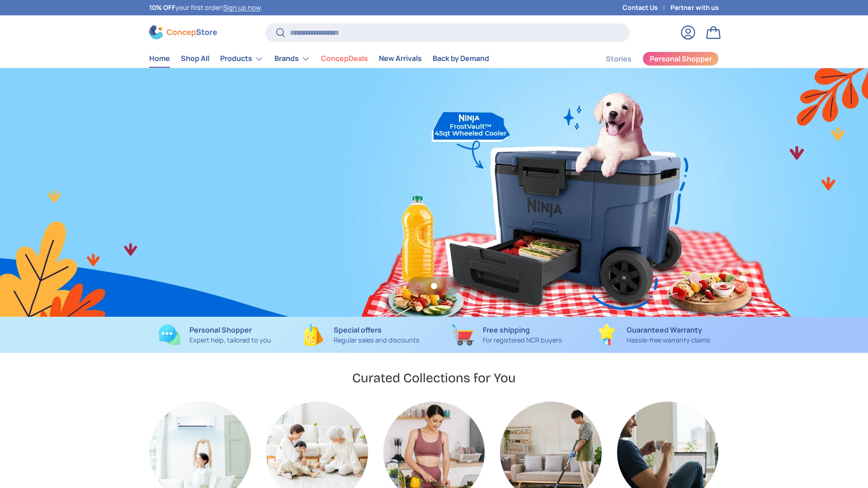 Image resolution: width=868 pixels, height=488 pixels. What do you see at coordinates (506, 330) in the screenshot?
I see `strong: Free shipping` at bounding box center [506, 330].